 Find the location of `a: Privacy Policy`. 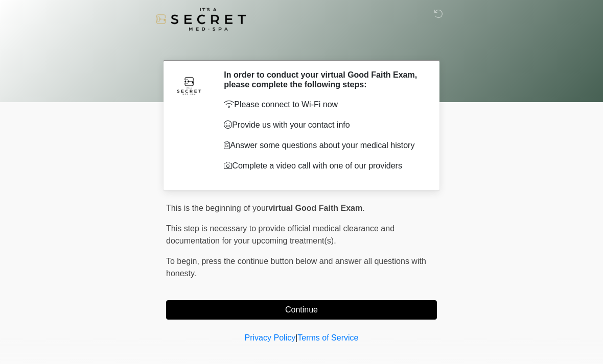

a: Privacy Policy is located at coordinates (270, 338).